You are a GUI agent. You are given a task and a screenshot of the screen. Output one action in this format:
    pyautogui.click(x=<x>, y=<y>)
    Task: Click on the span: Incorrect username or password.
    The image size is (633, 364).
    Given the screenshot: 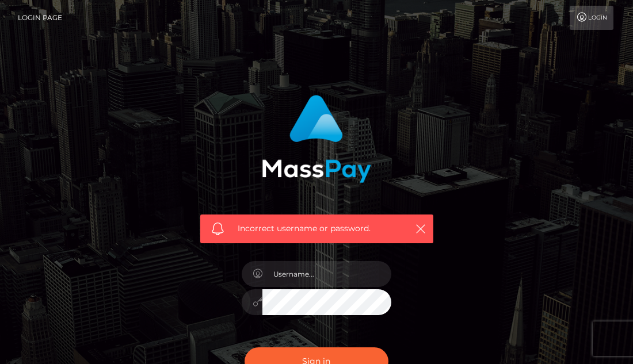 What is the action you would take?
    pyautogui.click(x=319, y=229)
    